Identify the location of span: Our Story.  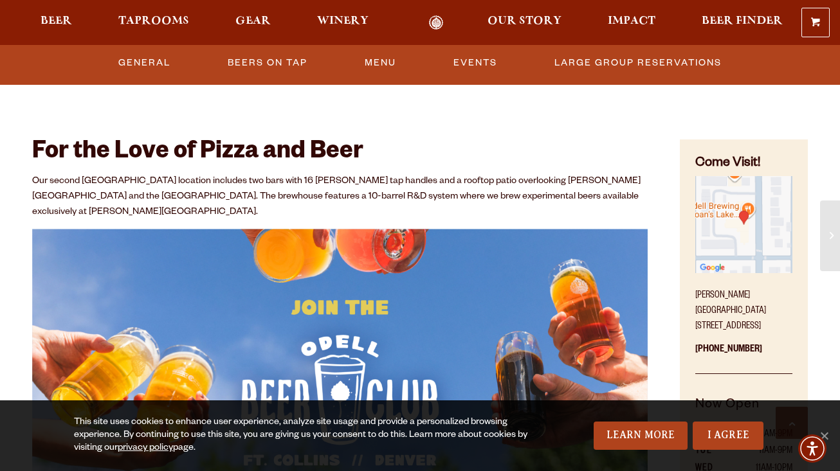
(524, 21).